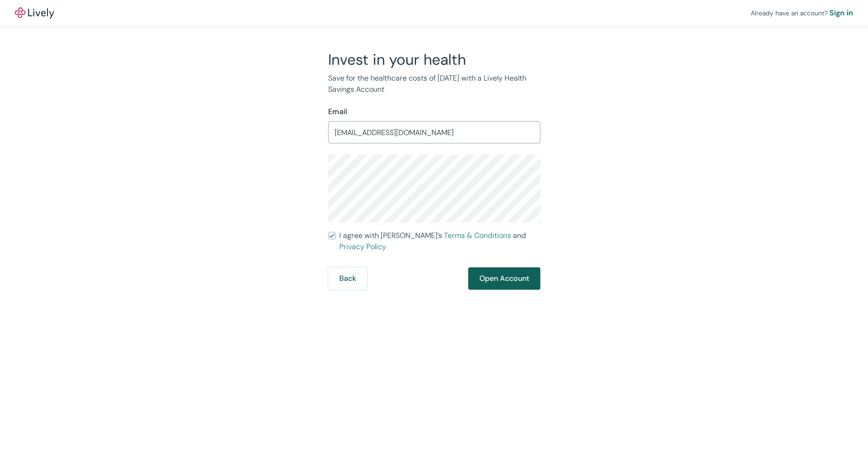 This screenshot has height=449, width=868. What do you see at coordinates (35, 13) in the screenshot?
I see `a: LivelyLively` at bounding box center [35, 13].